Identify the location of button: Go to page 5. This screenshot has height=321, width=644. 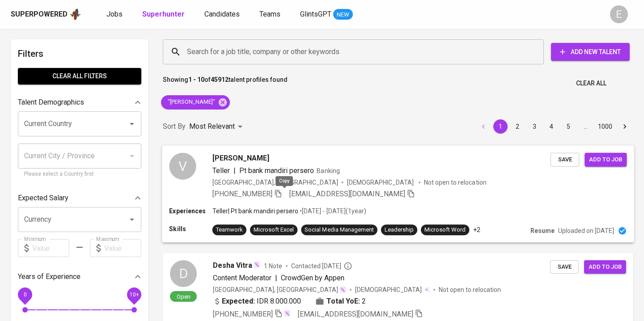
(568, 126).